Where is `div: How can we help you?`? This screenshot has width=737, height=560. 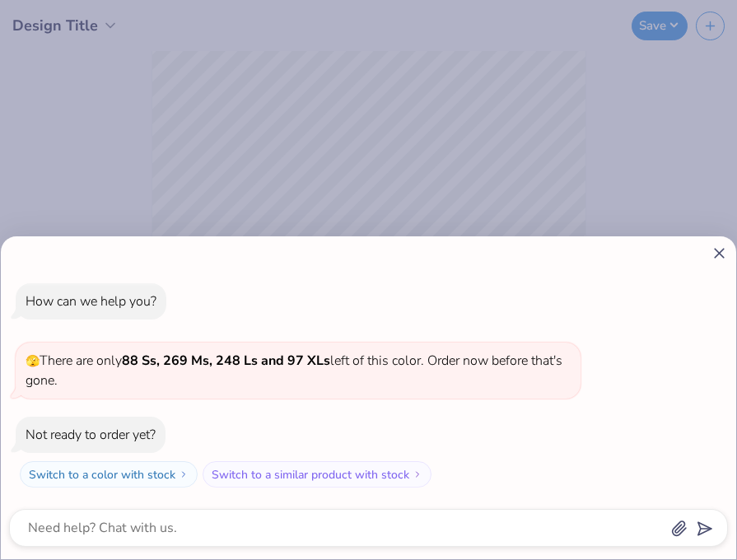
div: How can we help you? is located at coordinates (90, 301).